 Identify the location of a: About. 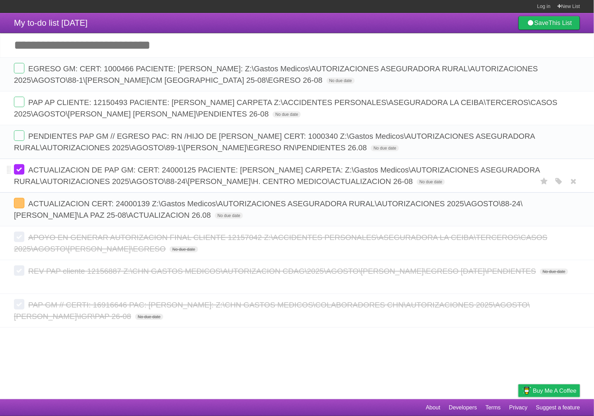
(433, 408).